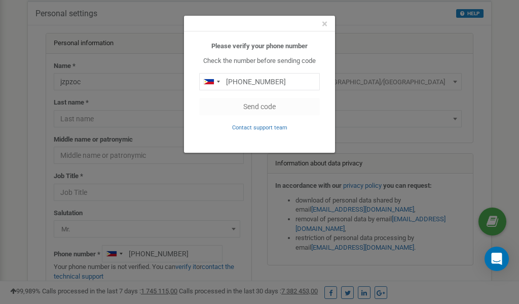  What do you see at coordinates (260, 107) in the screenshot?
I see `button: Send code` at bounding box center [260, 107].